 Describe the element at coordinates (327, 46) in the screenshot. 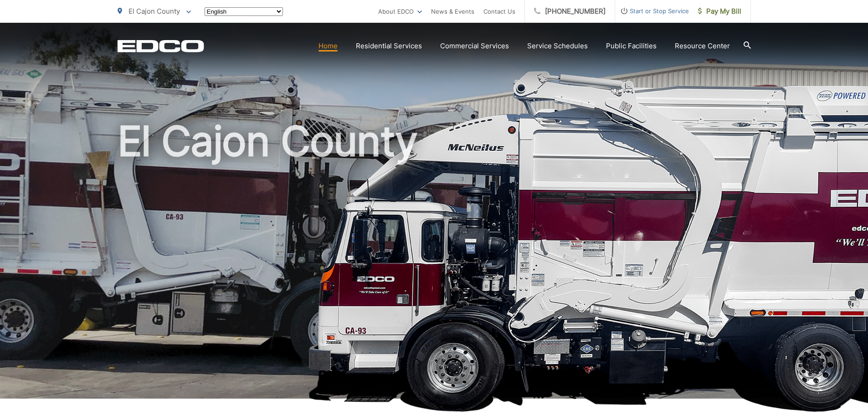

I see `a: Home` at that location.